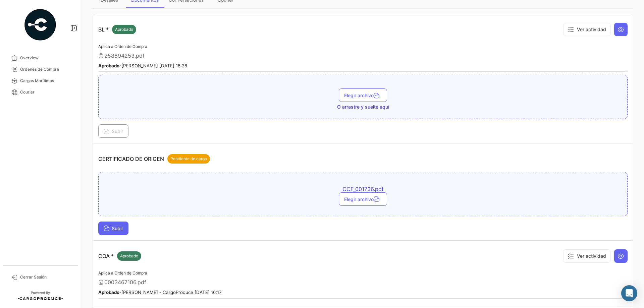 The height and width of the screenshot is (308, 644). I want to click on div: Abrir Intercom Messenger, so click(629, 293).